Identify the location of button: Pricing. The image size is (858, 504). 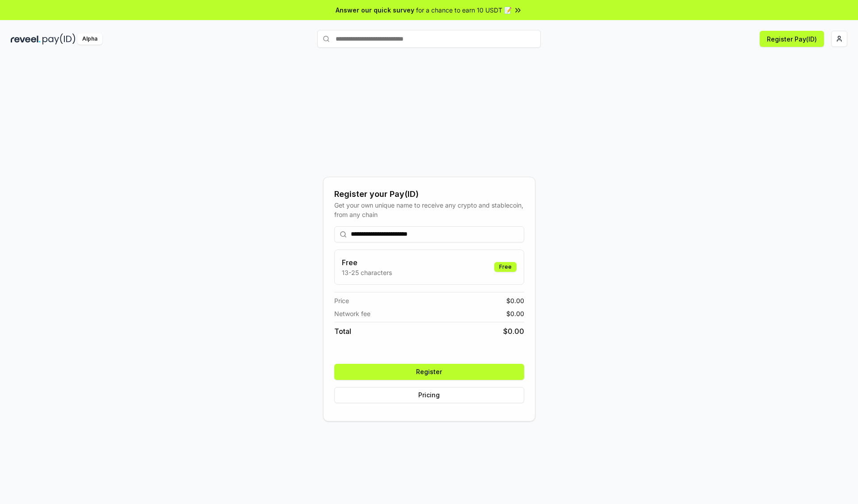
(429, 395).